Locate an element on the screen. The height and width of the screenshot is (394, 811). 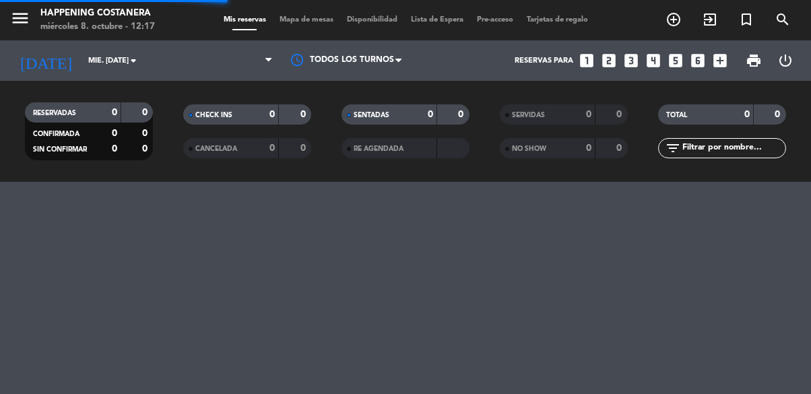
div: Happening Costanera is located at coordinates (98, 13).